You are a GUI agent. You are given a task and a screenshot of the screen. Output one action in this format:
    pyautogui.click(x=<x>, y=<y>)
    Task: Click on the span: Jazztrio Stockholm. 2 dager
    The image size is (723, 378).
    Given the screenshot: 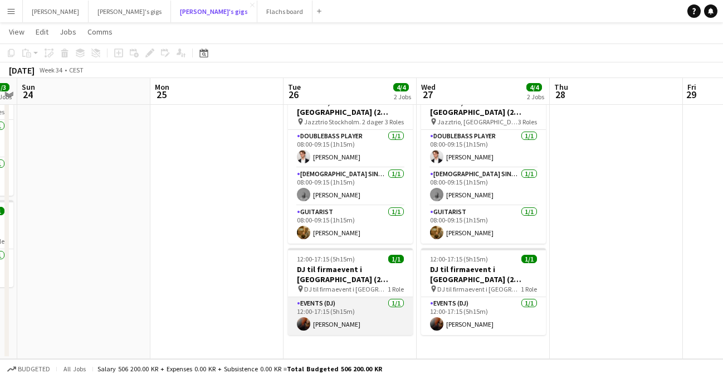 What is the action you would take?
    pyautogui.click(x=344, y=121)
    